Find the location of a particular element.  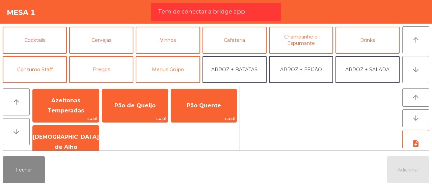

h4: Mesa 1 is located at coordinates (21, 12).